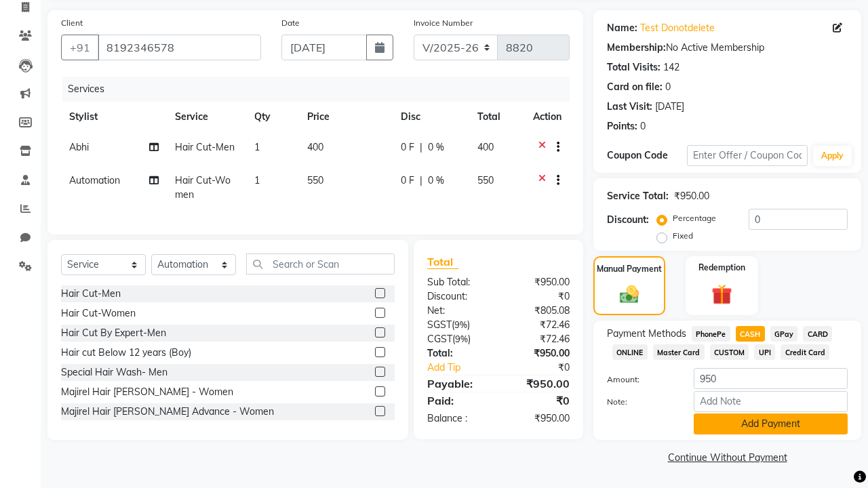 The image size is (868, 488). Describe the element at coordinates (91, 293) in the screenshot. I see `div: Hair Cut-Men` at that location.